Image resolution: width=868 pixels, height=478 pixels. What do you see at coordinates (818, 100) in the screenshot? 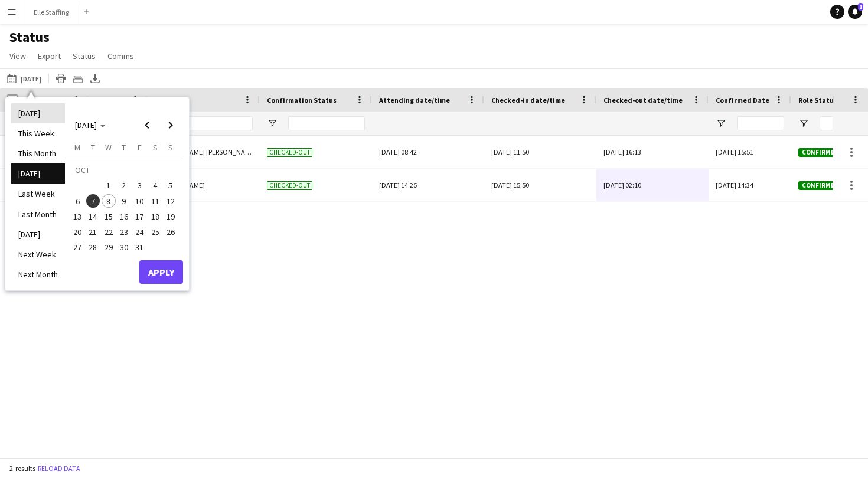
I see `span: Role Status` at bounding box center [818, 100].